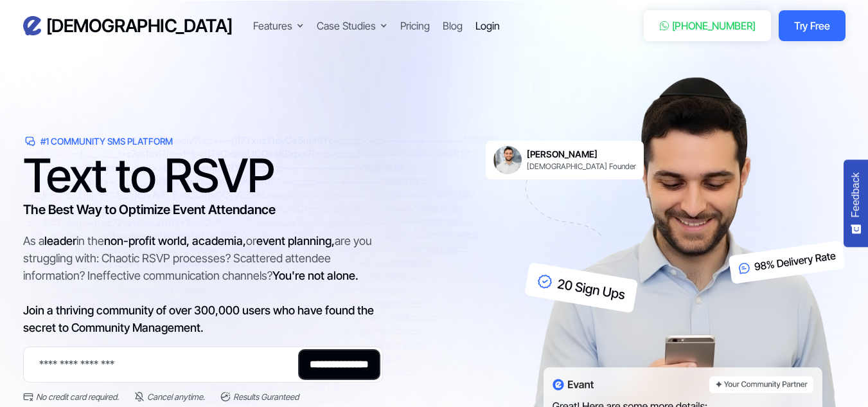  What do you see at coordinates (415, 26) in the screenshot?
I see `a: Pricing` at bounding box center [415, 26].